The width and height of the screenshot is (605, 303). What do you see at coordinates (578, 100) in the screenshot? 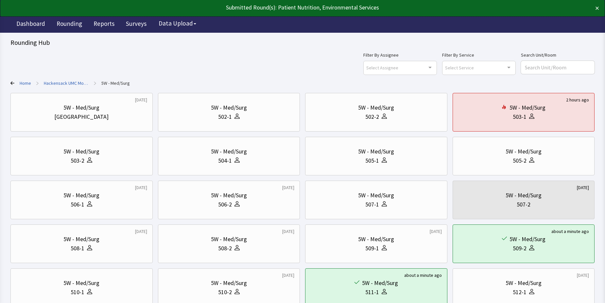
I see `div: 2 hours ago` at bounding box center [578, 100].